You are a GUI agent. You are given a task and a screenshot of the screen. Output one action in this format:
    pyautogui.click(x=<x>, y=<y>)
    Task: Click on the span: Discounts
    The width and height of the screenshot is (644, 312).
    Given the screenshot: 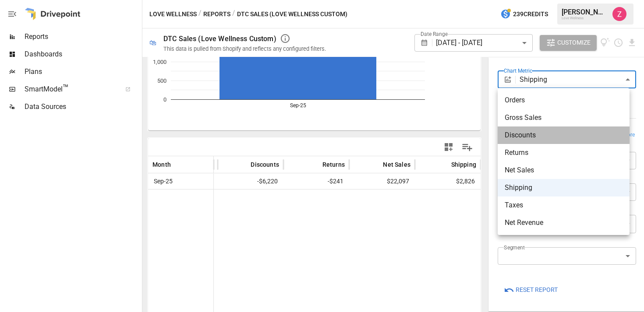 What is the action you would take?
    pyautogui.click(x=563, y=135)
    